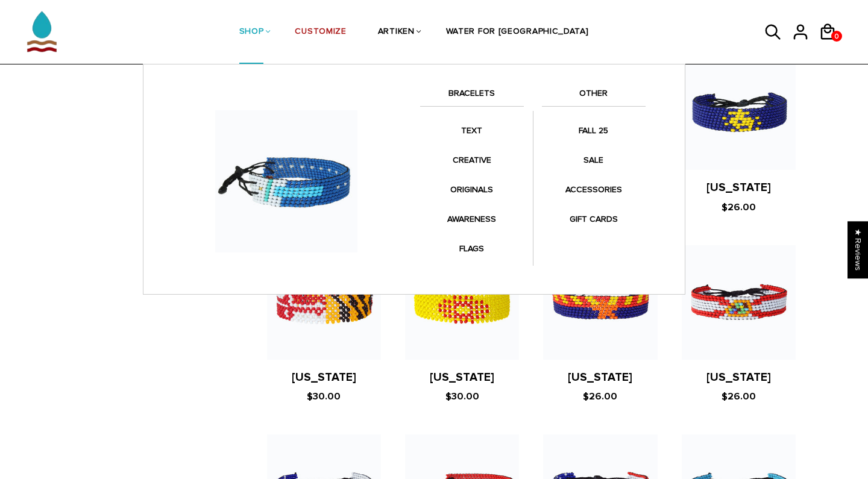 This screenshot has height=479, width=868. What do you see at coordinates (837, 36) in the screenshot?
I see `a: 0` at bounding box center [837, 36].